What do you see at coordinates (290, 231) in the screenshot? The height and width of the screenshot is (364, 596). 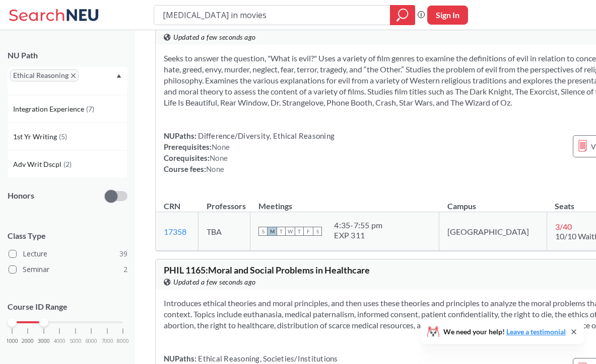 I see `span: W` at bounding box center [290, 231].